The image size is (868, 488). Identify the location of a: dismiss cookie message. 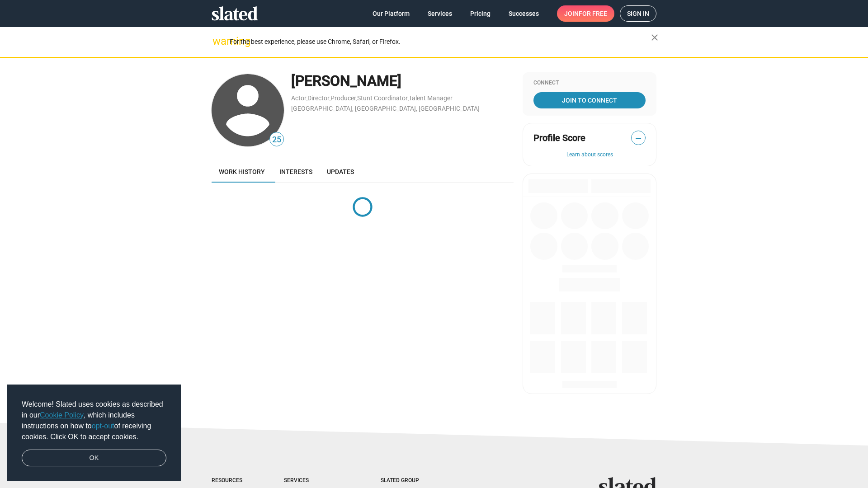
(94, 458).